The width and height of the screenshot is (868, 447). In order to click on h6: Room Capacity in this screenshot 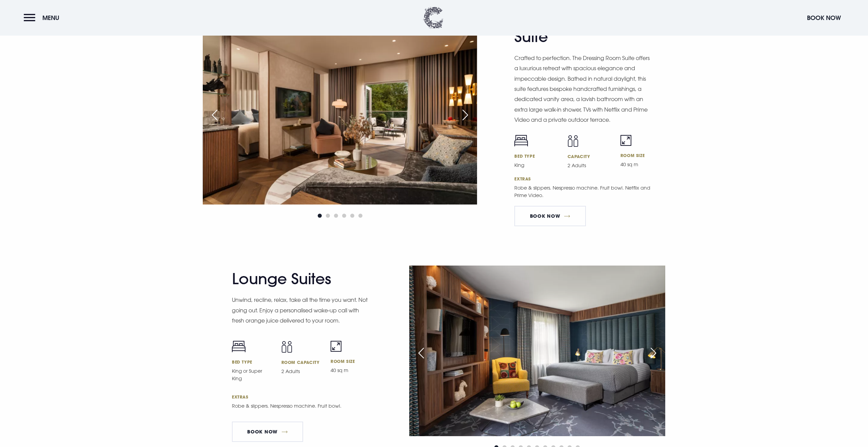, I will do `click(302, 362)`.